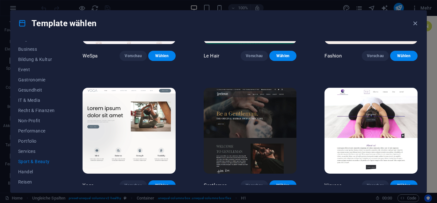 The height and width of the screenshot is (203, 437). I want to click on button: Sport & Beauty, so click(36, 161).